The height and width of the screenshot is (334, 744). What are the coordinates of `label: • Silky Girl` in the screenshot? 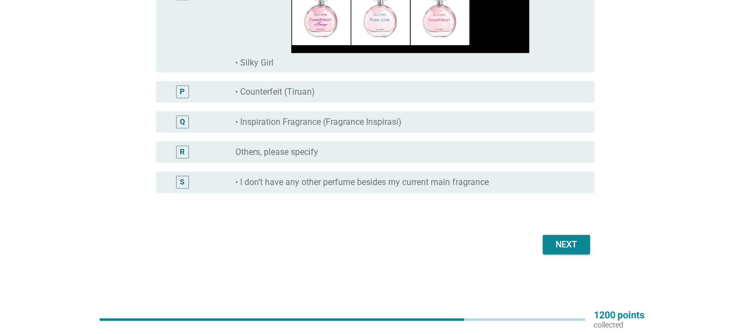 It's located at (254, 63).